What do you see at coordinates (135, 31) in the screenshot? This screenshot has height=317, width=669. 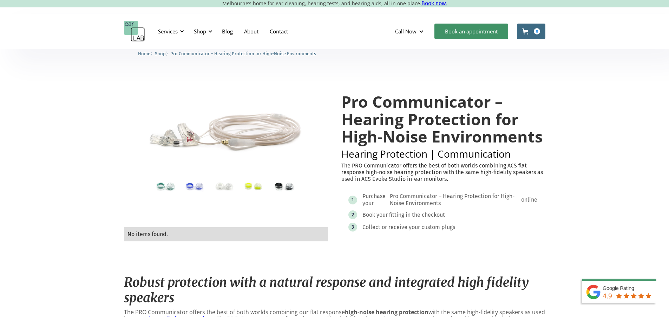 I see `a: home` at bounding box center [135, 31].